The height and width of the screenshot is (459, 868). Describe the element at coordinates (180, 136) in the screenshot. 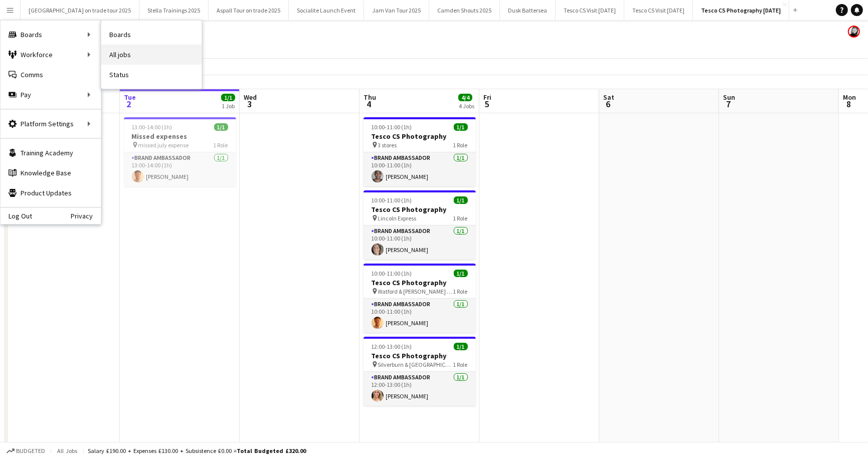

I see `h3: Missed expenses` at that location.